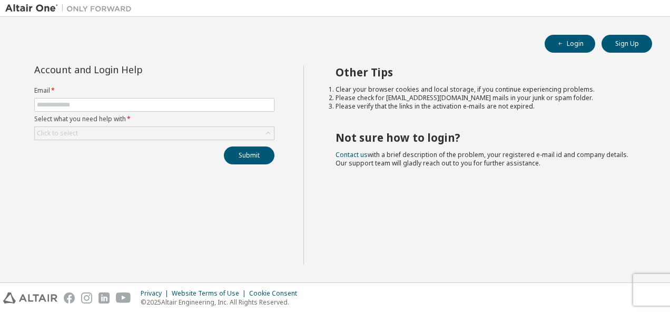 This screenshot has width=670, height=313. Describe the element at coordinates (130, 70) in the screenshot. I see `div: Account and Login Help` at that location.